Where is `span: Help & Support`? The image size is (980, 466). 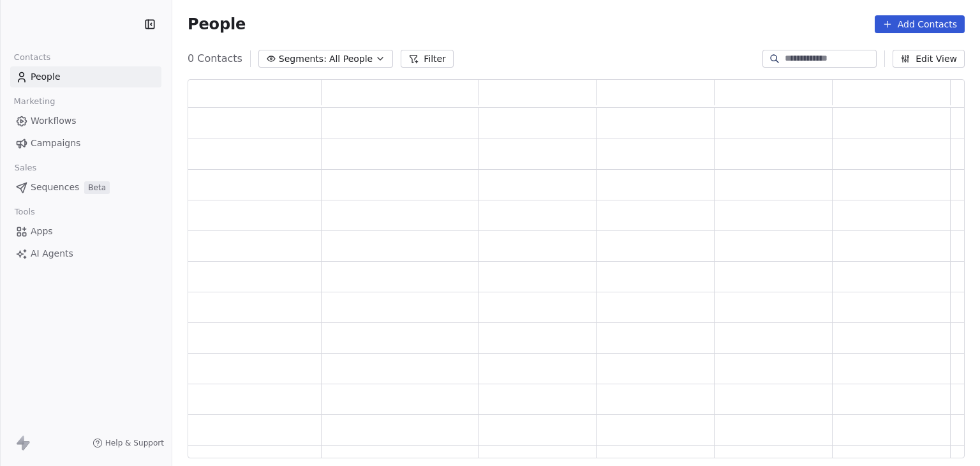 span: Help & Support is located at coordinates (134, 443).